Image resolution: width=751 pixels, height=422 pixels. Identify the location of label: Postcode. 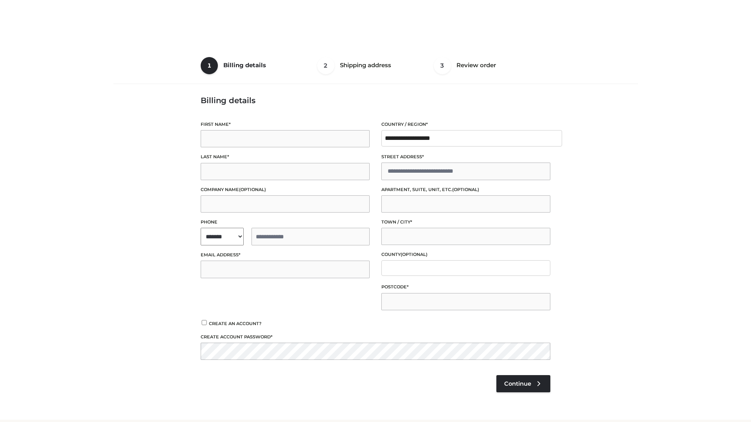
(466, 287).